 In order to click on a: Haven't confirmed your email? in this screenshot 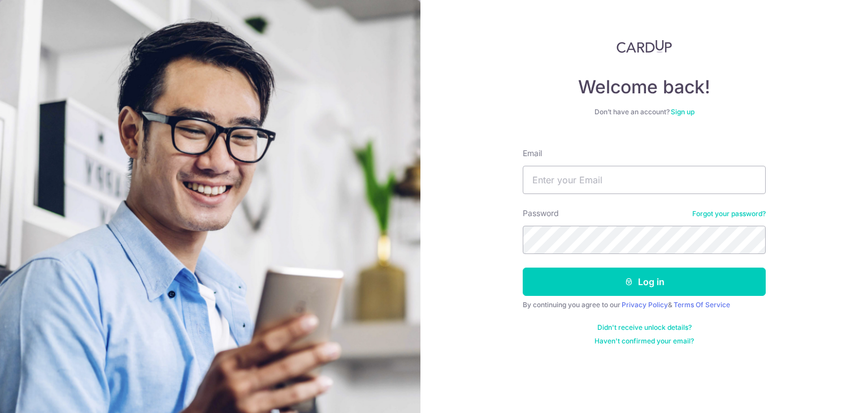, I will do `click(644, 341)`.